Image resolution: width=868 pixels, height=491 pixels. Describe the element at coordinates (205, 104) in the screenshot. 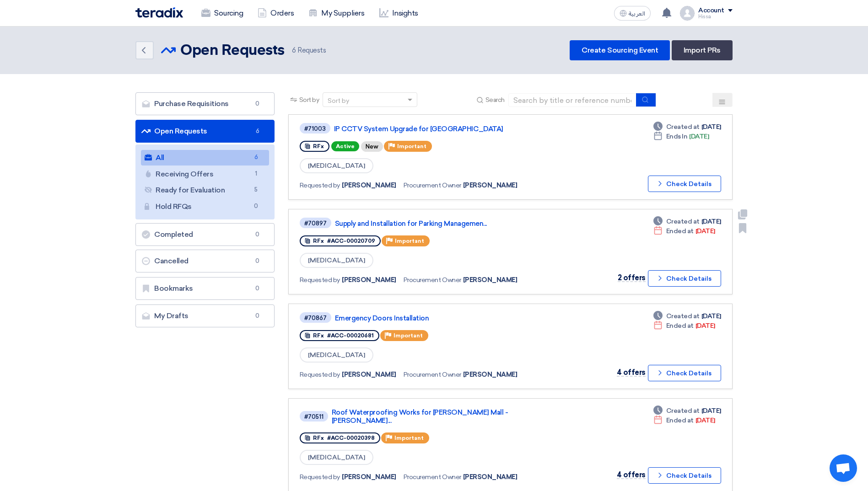

I see `a: Purchase Requisitions0` at that location.